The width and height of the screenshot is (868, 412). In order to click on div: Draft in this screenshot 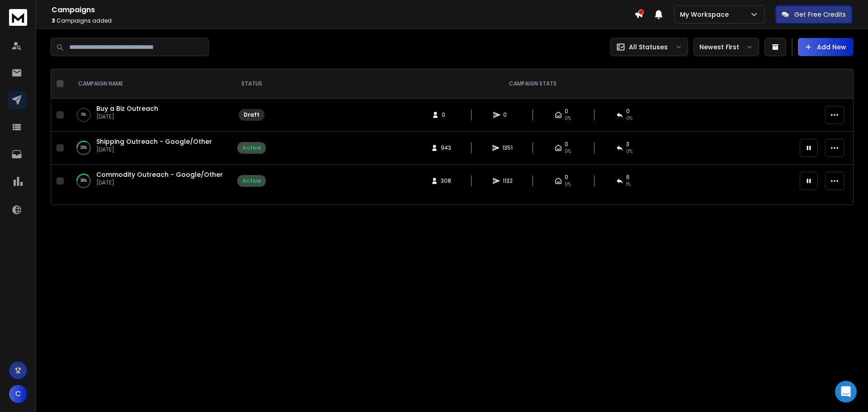, I will do `click(251, 115)`.